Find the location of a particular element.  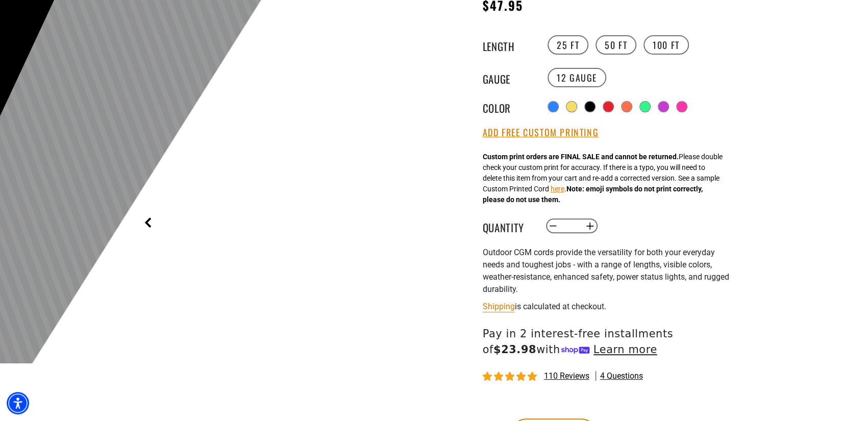

div: Please double check your custom print for accuracy. If there is a typo, you will need to delete t... is located at coordinates (602, 178).